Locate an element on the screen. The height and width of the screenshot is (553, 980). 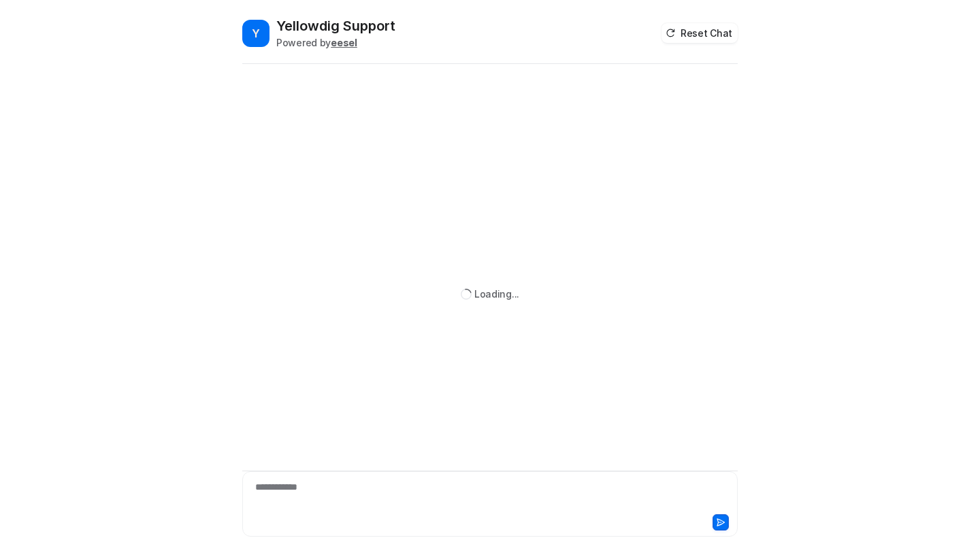
div: Loading... is located at coordinates (497, 293).